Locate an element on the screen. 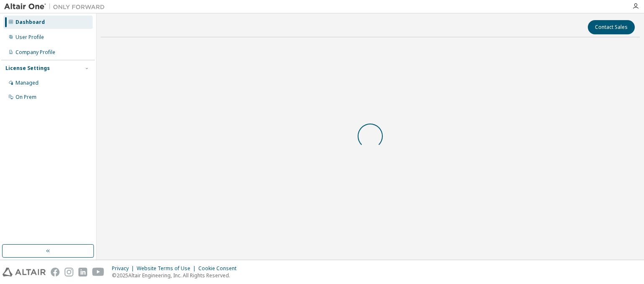 Image resolution: width=644 pixels, height=284 pixels. div: On Prem is located at coordinates (26, 97).